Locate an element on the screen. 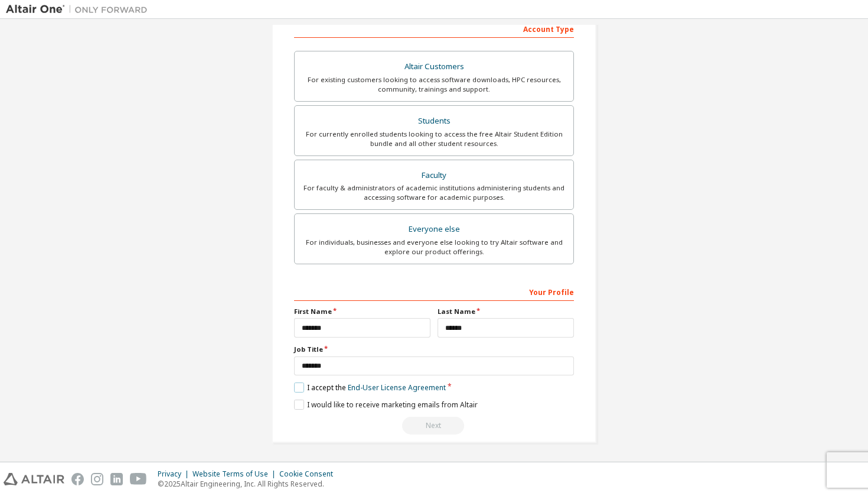 The image size is (868, 496). div: For faculty & administrators of academic institutions administering students and accessing softwa... is located at coordinates (434, 193).